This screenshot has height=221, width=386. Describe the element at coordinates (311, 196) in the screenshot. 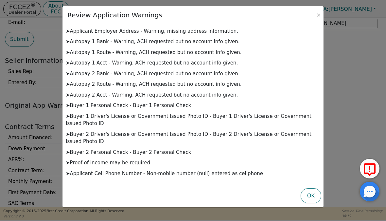

I see `button: OK` at that location.